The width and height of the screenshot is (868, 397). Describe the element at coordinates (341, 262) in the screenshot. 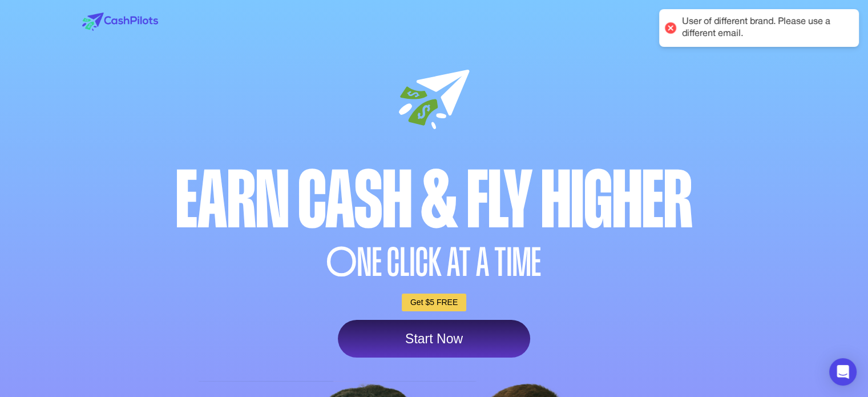

I see `span: O` at that location.